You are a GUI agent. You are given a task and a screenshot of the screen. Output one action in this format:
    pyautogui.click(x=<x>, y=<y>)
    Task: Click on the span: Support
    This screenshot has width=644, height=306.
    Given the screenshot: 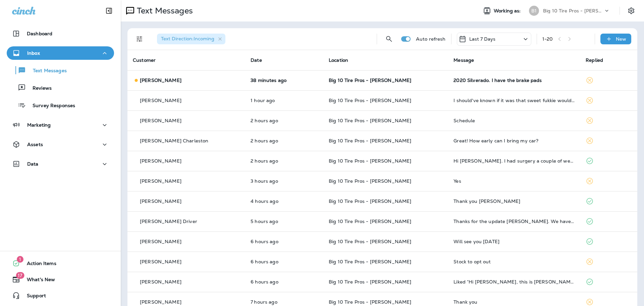 What is the action you would take?
    pyautogui.click(x=33, y=297)
    